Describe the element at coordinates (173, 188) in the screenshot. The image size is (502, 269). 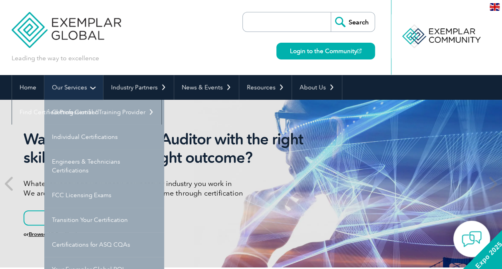
I see `p: Whatever language you speak or whatever industry you work in We are here to support your desired ...` at that location.